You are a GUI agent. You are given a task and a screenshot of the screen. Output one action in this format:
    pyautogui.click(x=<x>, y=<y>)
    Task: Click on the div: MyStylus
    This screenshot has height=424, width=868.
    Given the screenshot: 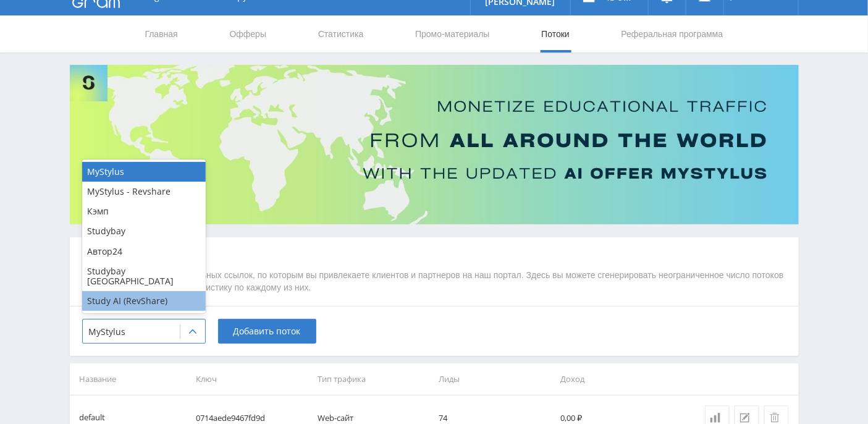 What is the action you would take?
    pyautogui.click(x=144, y=172)
    